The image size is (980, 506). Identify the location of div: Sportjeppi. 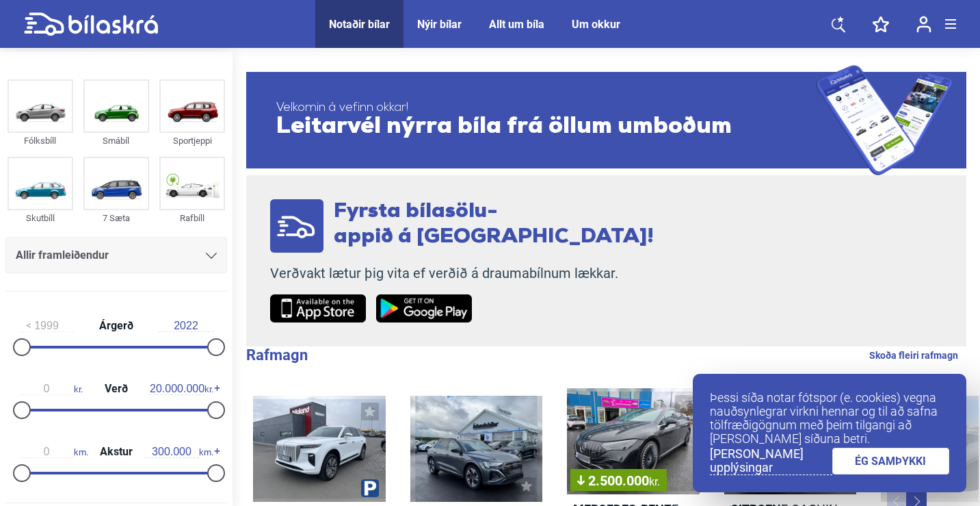
(192, 140).